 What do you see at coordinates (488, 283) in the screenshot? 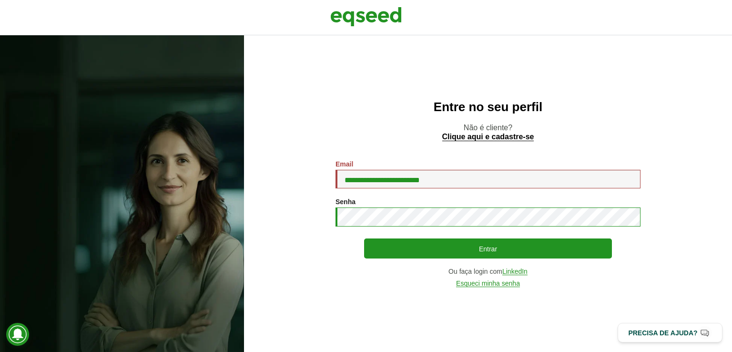
I see `a: Esqueci minha senha` at bounding box center [488, 283].